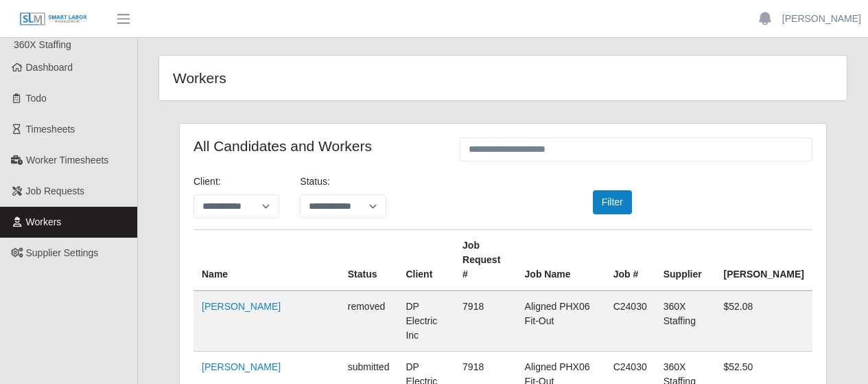 This screenshot has width=868, height=384. I want to click on td: 7918, so click(485, 320).